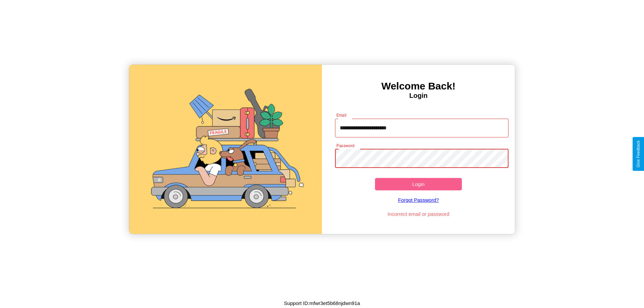  What do you see at coordinates (342, 115) in the screenshot?
I see `label: Email` at bounding box center [342, 115].